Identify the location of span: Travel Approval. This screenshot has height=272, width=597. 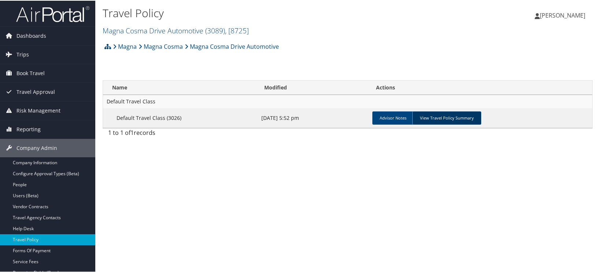
(36, 91).